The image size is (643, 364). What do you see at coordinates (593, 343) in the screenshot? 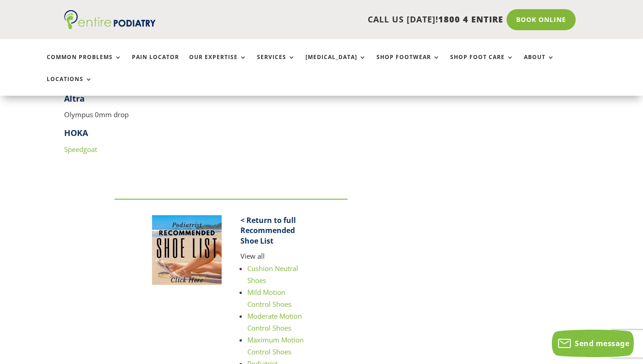
I see `button: Send message` at bounding box center [593, 343].